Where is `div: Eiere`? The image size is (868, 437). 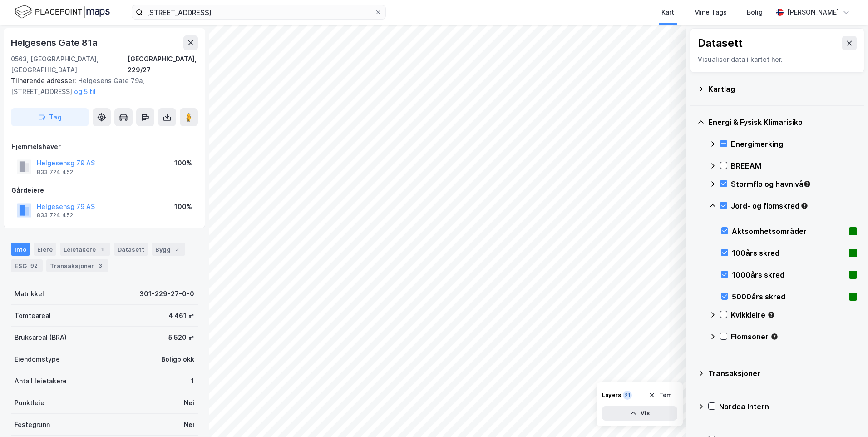 div: Eiere is located at coordinates (45, 249).